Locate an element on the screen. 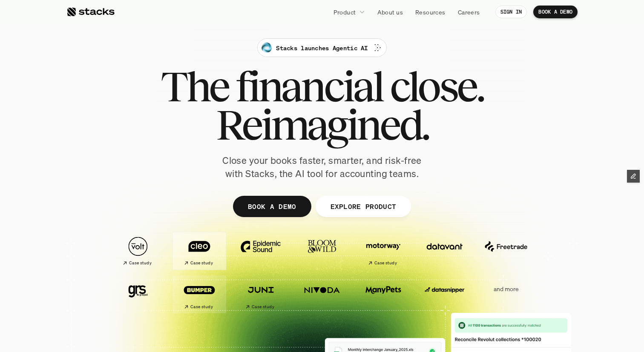  button: Edit Framer Content is located at coordinates (633, 176).